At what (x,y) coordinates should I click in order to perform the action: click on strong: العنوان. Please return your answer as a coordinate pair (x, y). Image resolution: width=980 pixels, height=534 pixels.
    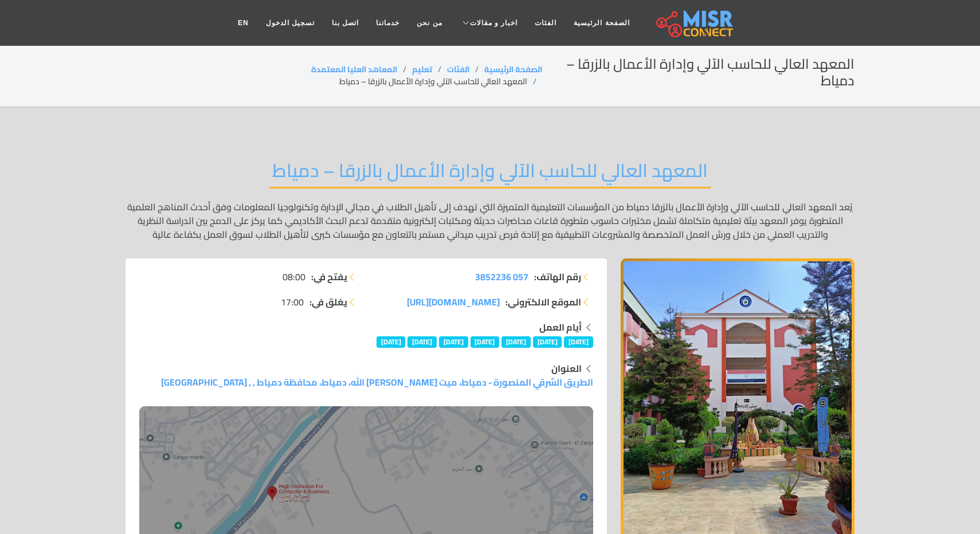
    Looking at the image, I should click on (566, 369).